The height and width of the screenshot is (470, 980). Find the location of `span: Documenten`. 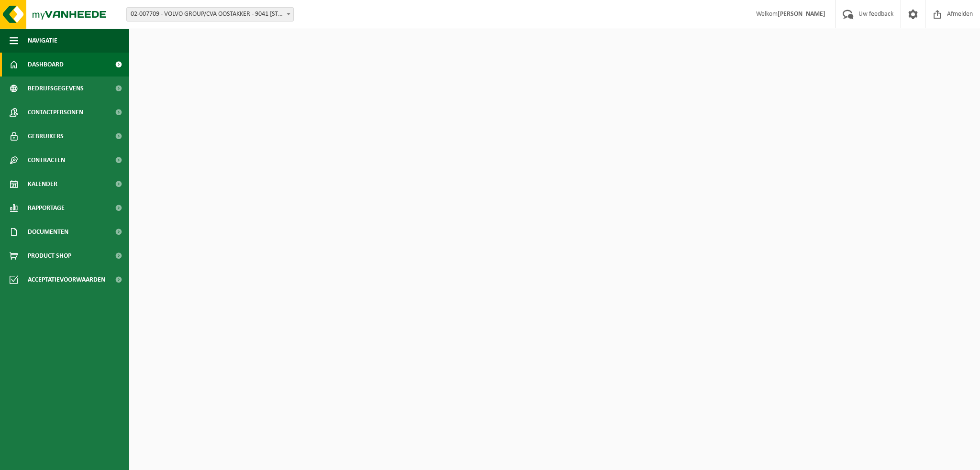

span: Documenten is located at coordinates (48, 232).